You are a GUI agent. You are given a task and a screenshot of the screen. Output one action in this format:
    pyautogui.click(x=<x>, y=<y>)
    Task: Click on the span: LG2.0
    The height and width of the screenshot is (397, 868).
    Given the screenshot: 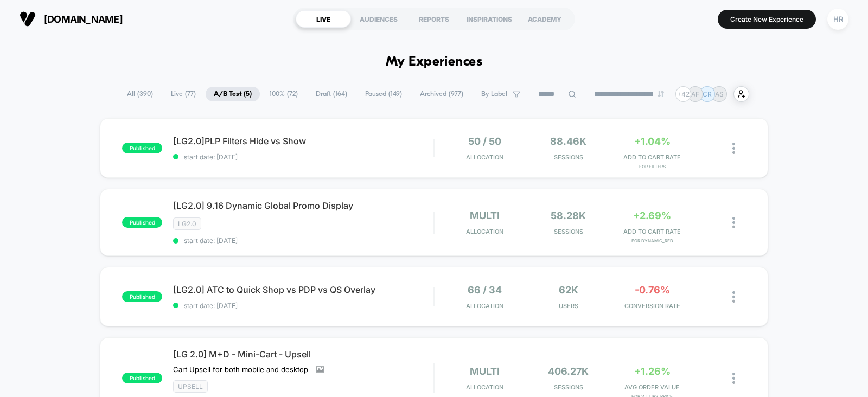 What is the action you would take?
    pyautogui.click(x=187, y=223)
    